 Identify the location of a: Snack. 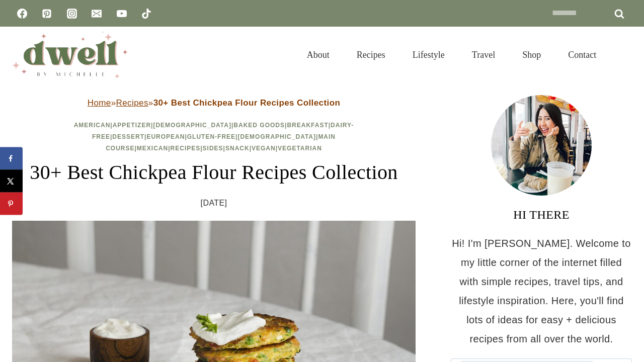
(237, 148).